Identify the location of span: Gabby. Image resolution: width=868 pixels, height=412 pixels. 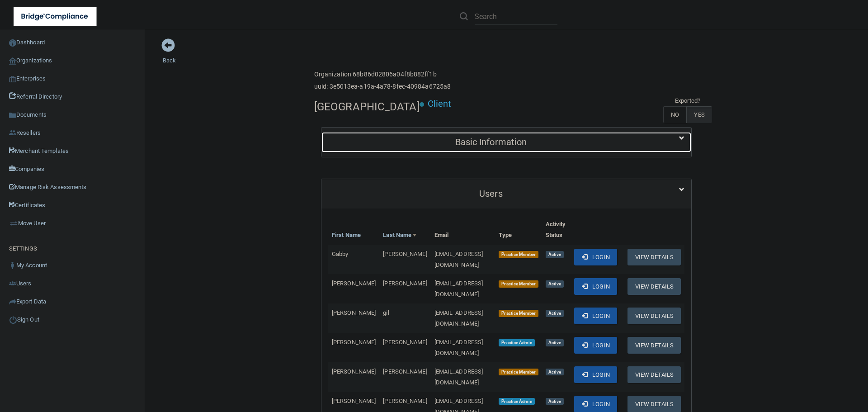
(340, 254).